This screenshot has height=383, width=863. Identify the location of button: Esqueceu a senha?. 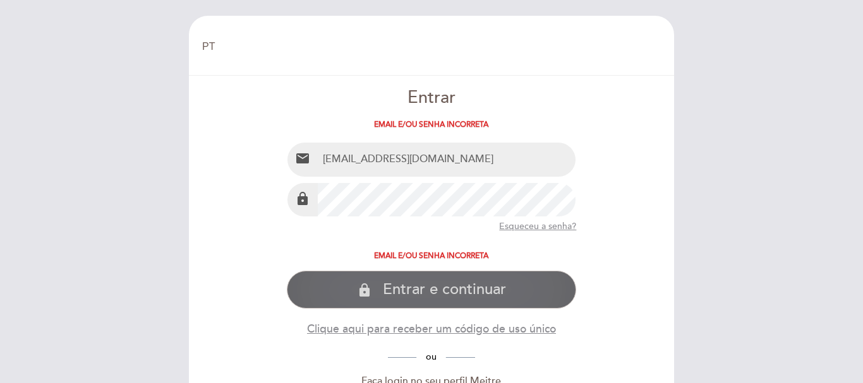
(538, 227).